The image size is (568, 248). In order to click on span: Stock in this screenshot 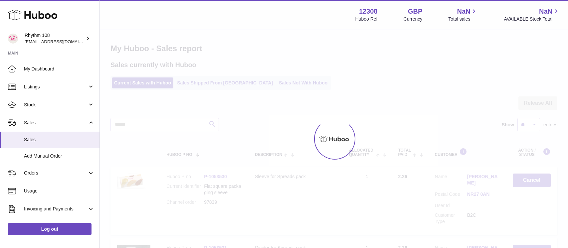, I will do `click(56, 105)`.